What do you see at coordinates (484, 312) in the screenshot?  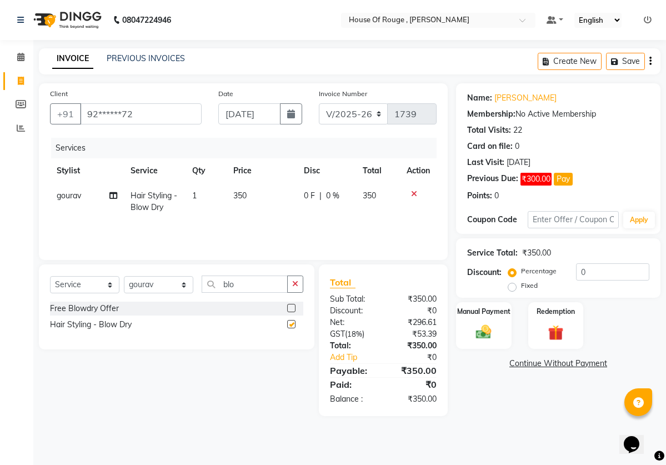 I see `label: Manual Payment` at bounding box center [484, 312].